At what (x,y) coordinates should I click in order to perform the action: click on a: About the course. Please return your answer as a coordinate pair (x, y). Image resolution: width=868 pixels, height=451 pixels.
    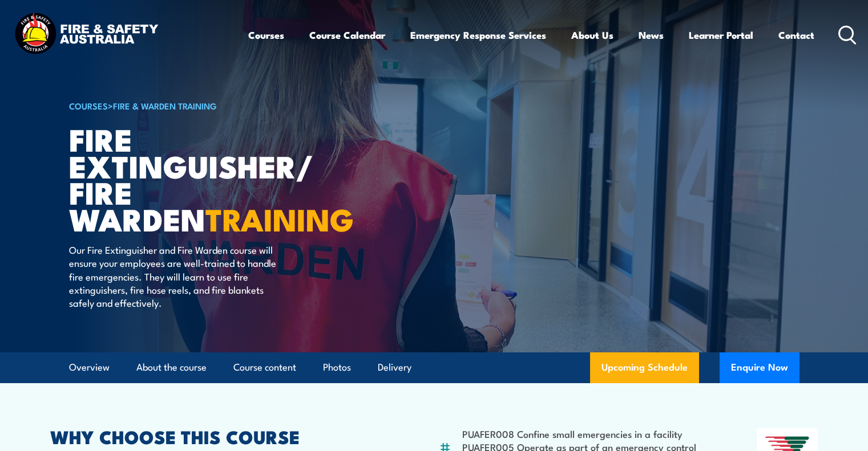
    Looking at the image, I should click on (171, 367).